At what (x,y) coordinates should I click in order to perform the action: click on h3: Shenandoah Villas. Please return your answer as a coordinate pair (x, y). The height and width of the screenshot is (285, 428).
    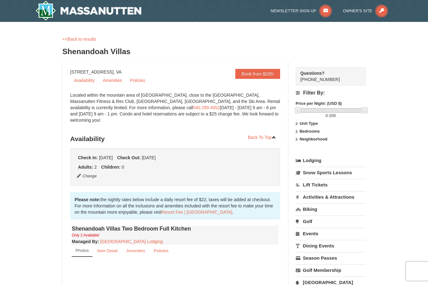
    Looking at the image, I should click on (214, 52).